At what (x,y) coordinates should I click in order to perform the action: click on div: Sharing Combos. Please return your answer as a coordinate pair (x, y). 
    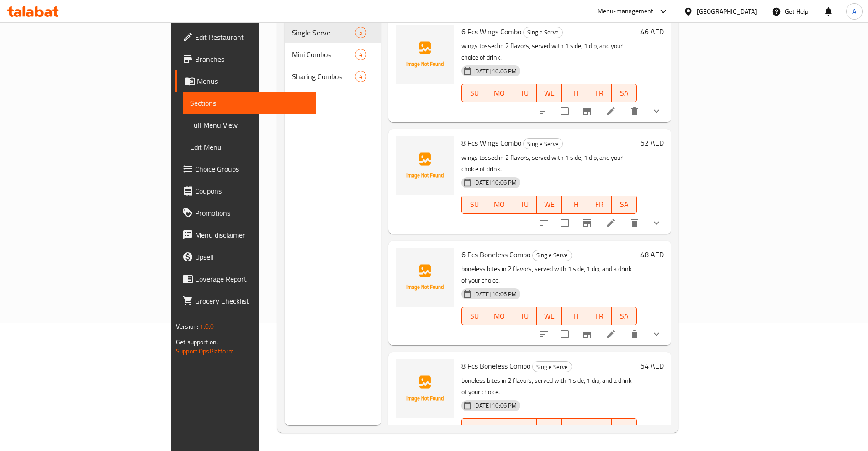
    Looking at the image, I should click on (324, 76).